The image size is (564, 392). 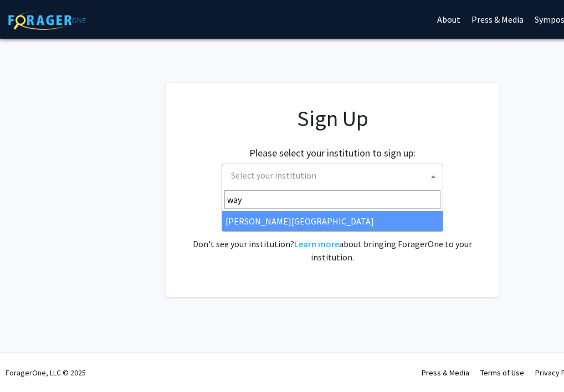 What do you see at coordinates (333, 238) in the screenshot?
I see `div: Already have an account? . Don't see your institution? about bringing ForagerOne to your institut...` at bounding box center [333, 238].